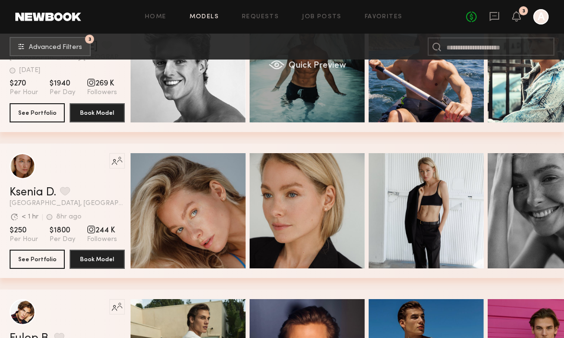 The height and width of the screenshot is (338, 564). Describe the element at coordinates (156, 17) in the screenshot. I see `a: Home` at that location.